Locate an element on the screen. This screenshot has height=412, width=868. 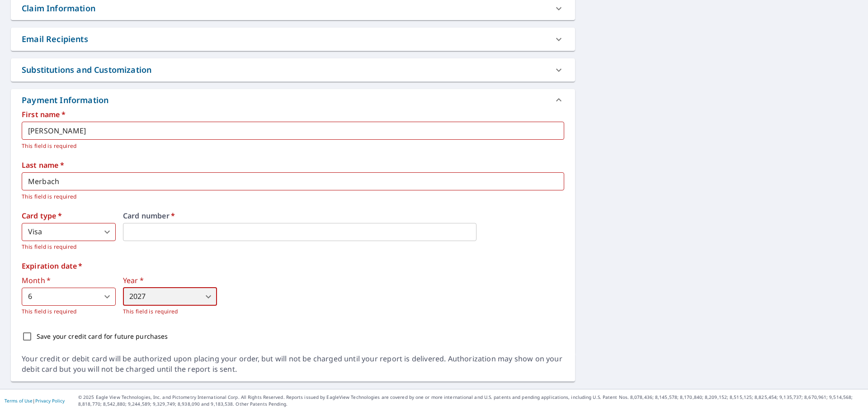
div: Claim Information is located at coordinates (58, 8).